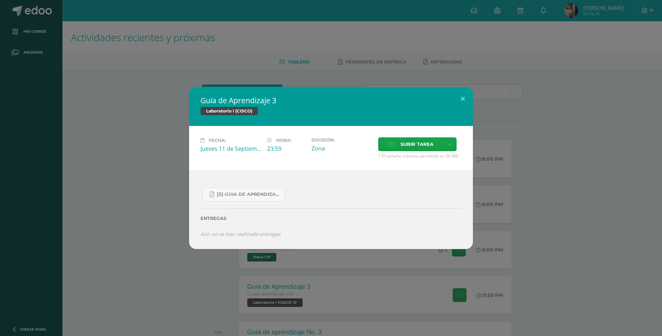 This screenshot has width=662, height=336. I want to click on label: División:, so click(342, 140).